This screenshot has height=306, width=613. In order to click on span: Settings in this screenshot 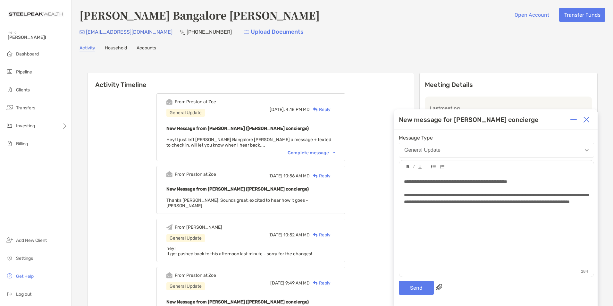, I will do `click(24, 258)`.